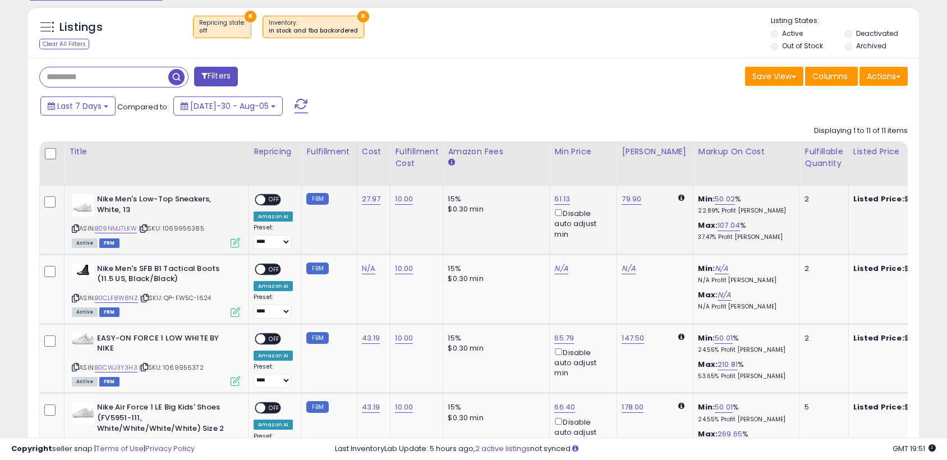  I want to click on img: 31X0qRQVPOL._SL40_.jpg, so click(83, 339).